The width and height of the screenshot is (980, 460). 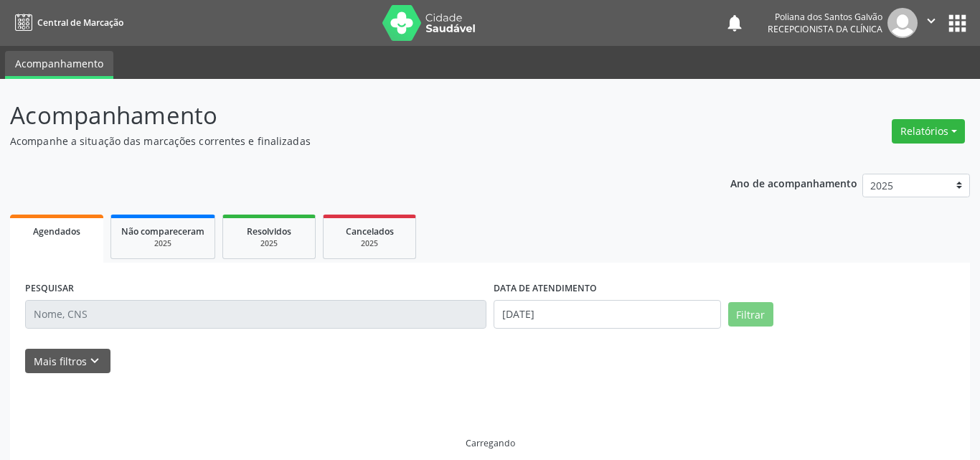 What do you see at coordinates (734, 23) in the screenshot?
I see `button: notifications` at bounding box center [734, 23].